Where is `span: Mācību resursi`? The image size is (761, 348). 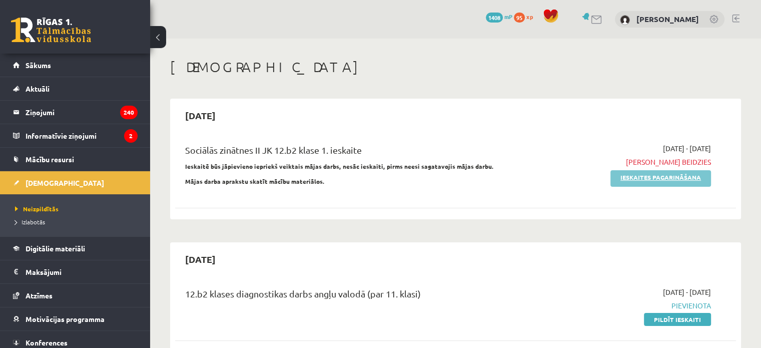 span: Mācību resursi is located at coordinates (50, 159).